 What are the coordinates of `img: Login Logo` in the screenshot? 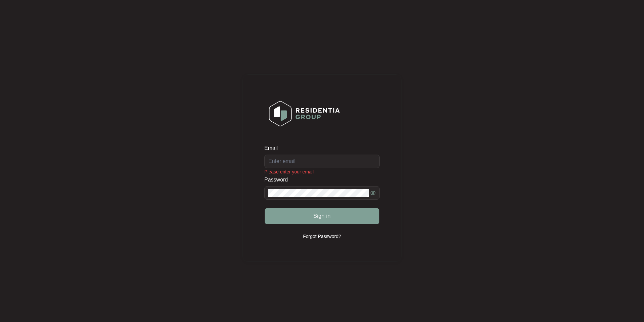 It's located at (305, 114).